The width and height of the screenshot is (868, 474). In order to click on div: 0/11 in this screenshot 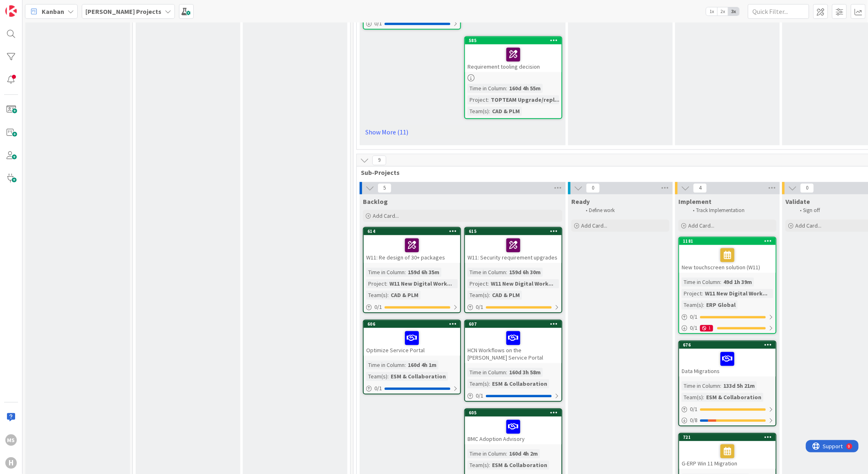, I will do `click(727, 328)`.